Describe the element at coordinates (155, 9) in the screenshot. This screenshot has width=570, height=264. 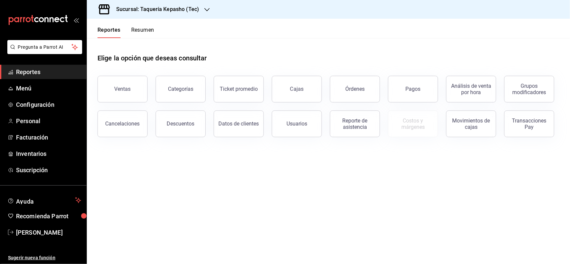
I see `h3: Sucursal: Taquería Kepasho (Tec)` at that location.